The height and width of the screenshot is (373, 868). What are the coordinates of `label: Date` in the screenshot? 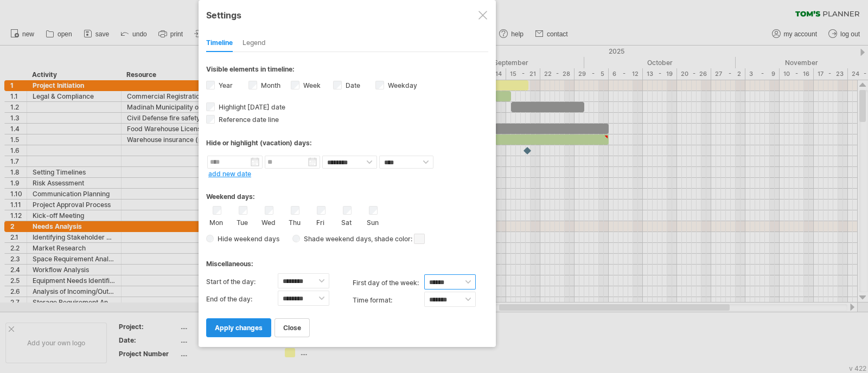 It's located at (352, 85).